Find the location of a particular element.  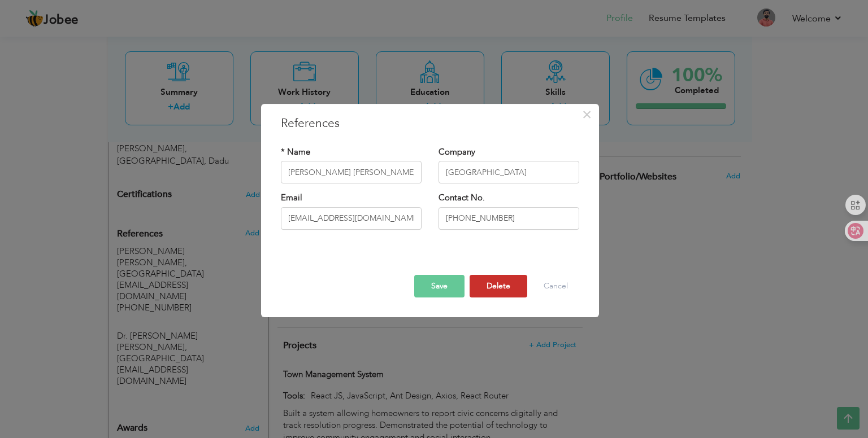

button: Cancel is located at coordinates (555, 286).